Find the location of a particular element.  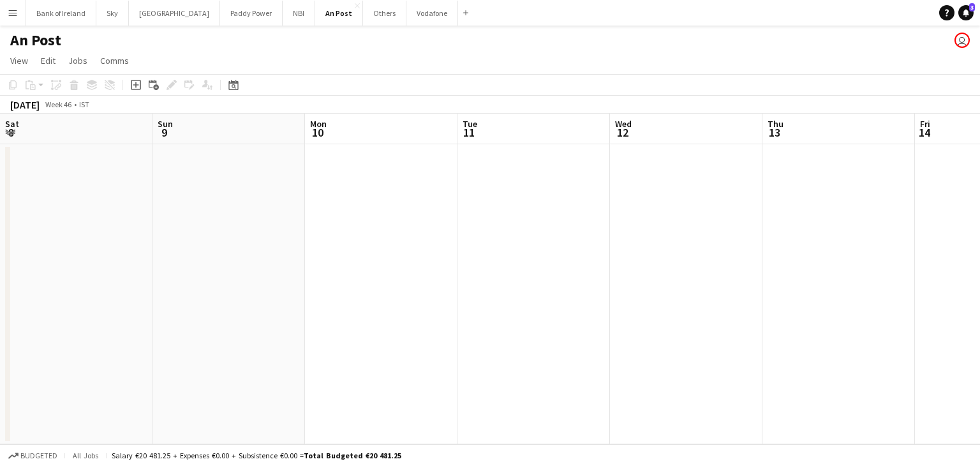

span: 3 is located at coordinates (972, 7).